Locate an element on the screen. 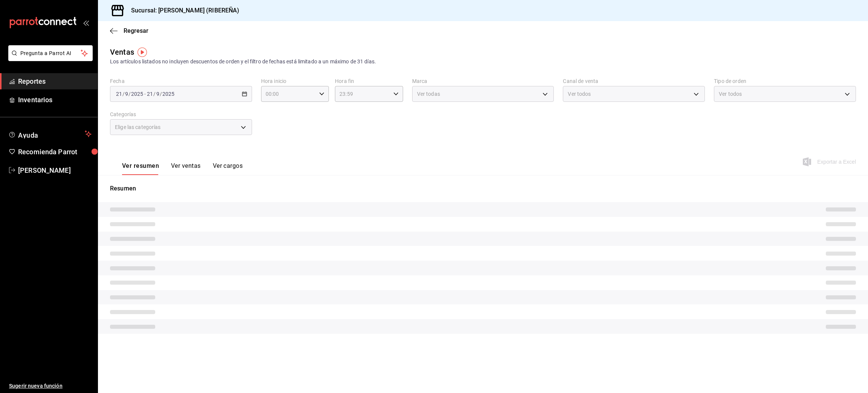 This screenshot has width=868, height=393. button: Ver cargos is located at coordinates (228, 169).